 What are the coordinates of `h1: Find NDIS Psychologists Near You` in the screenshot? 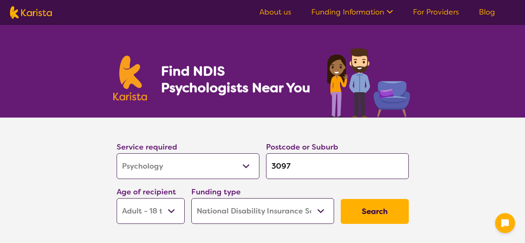 It's located at (238, 79).